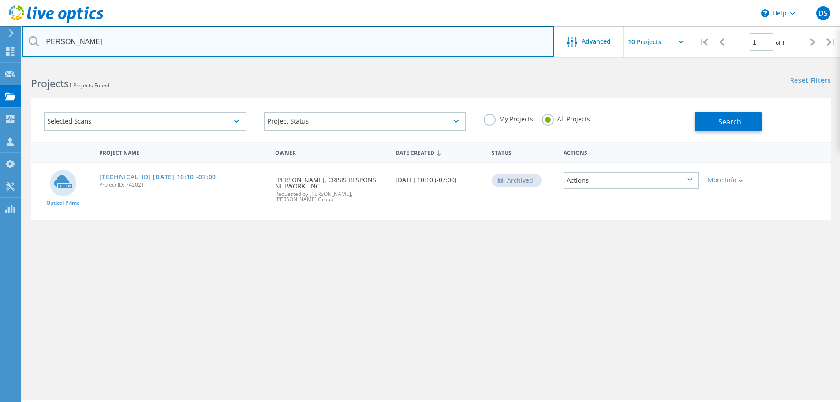 This screenshot has width=840, height=402. What do you see at coordinates (735, 180) in the screenshot?
I see `div: More Info` at bounding box center [735, 180].